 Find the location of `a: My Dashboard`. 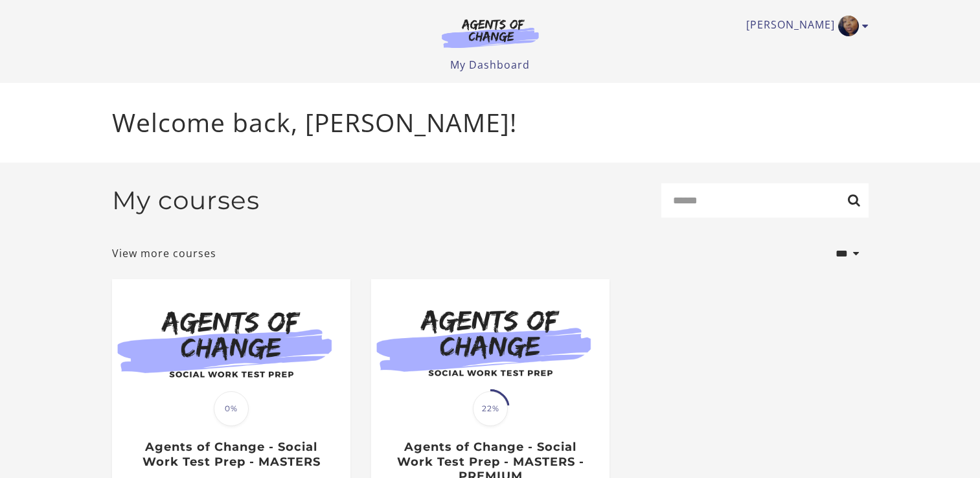

a: My Dashboard is located at coordinates (490, 65).